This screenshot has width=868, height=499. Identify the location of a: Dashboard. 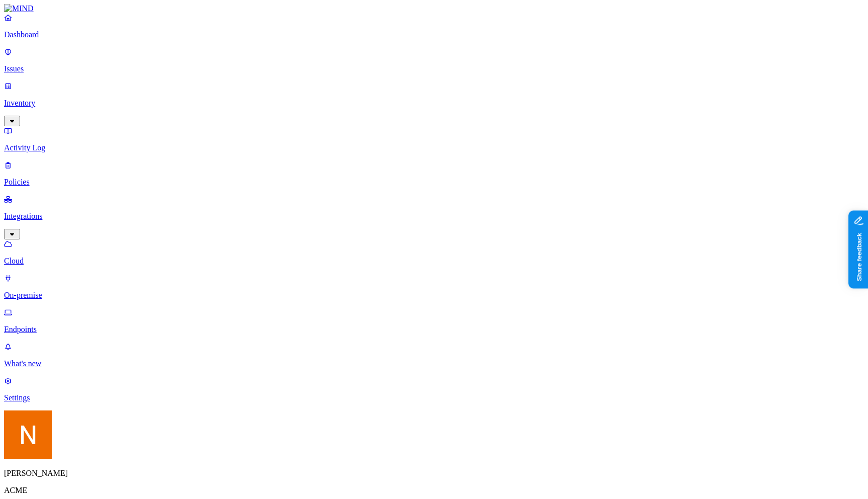
(434, 26).